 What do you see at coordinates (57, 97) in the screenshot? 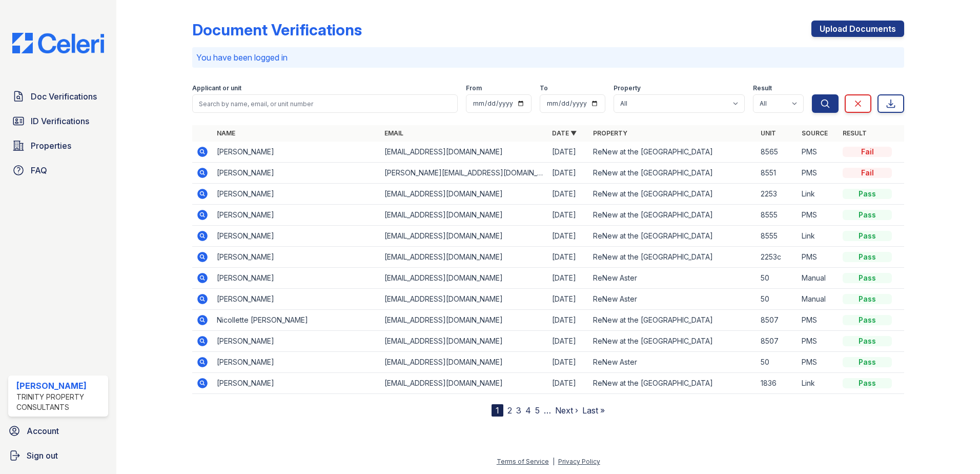
I see `a: Doc Verifications` at bounding box center [57, 97].